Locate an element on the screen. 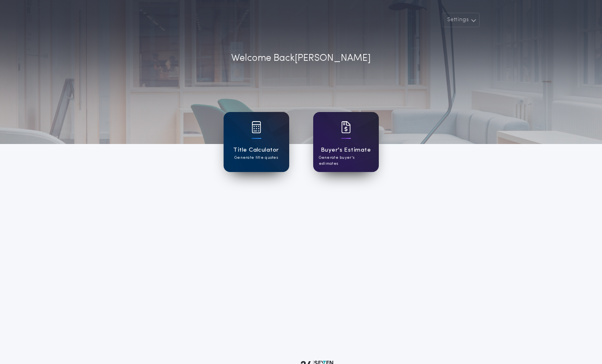  a: card iconBuyer's EstimateGenerate buyer's estimates is located at coordinates (346, 142).